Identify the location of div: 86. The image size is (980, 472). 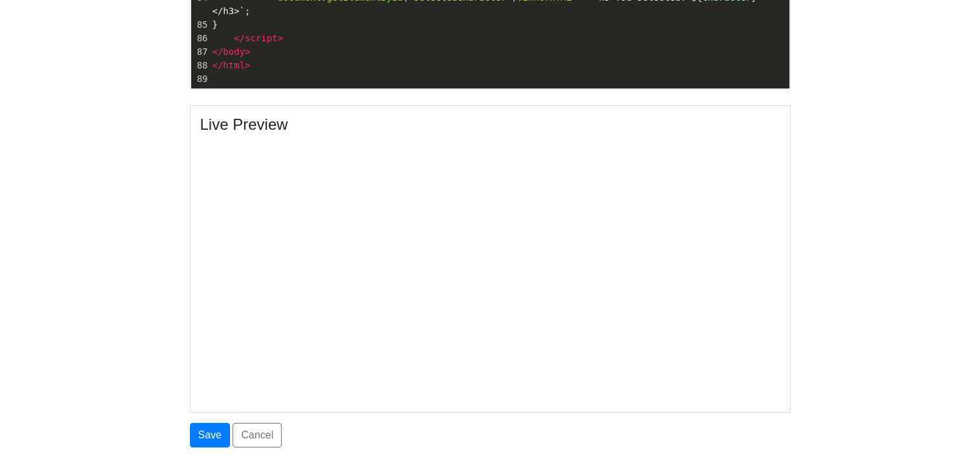
(201, 38).